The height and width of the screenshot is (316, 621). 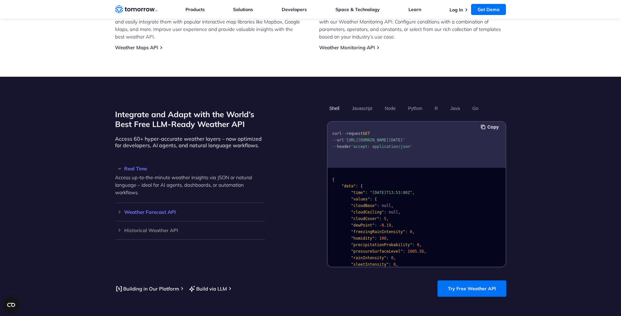 I want to click on span: "freezingRainIntensity", so click(x=378, y=232).